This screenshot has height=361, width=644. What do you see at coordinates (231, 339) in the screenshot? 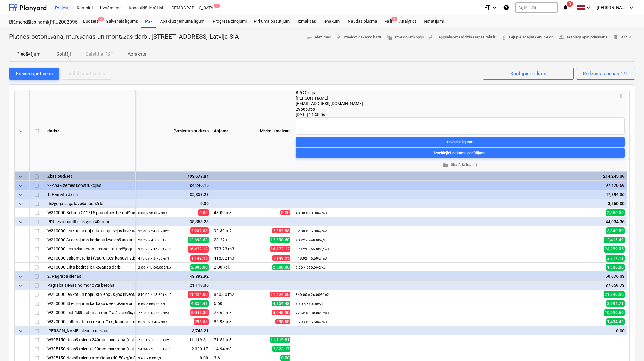
I see `div: 71.51 m3` at bounding box center [231, 339].